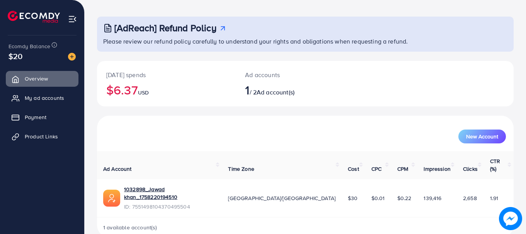 The height and width of the screenshot is (234, 526). I want to click on a: Product Links, so click(42, 137).